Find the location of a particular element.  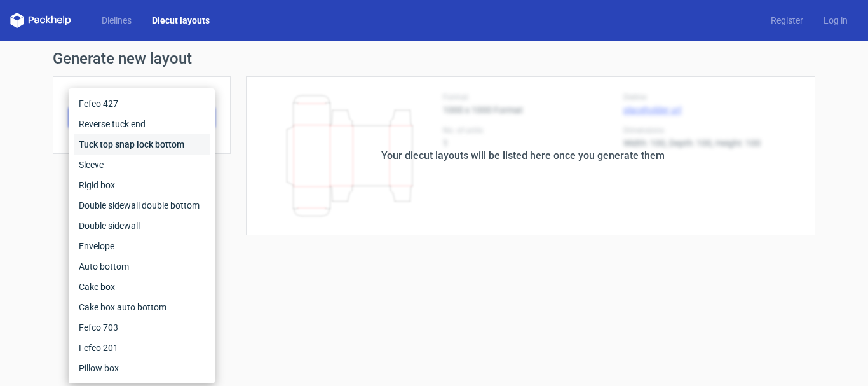

div: Auto bottom is located at coordinates (141, 266).